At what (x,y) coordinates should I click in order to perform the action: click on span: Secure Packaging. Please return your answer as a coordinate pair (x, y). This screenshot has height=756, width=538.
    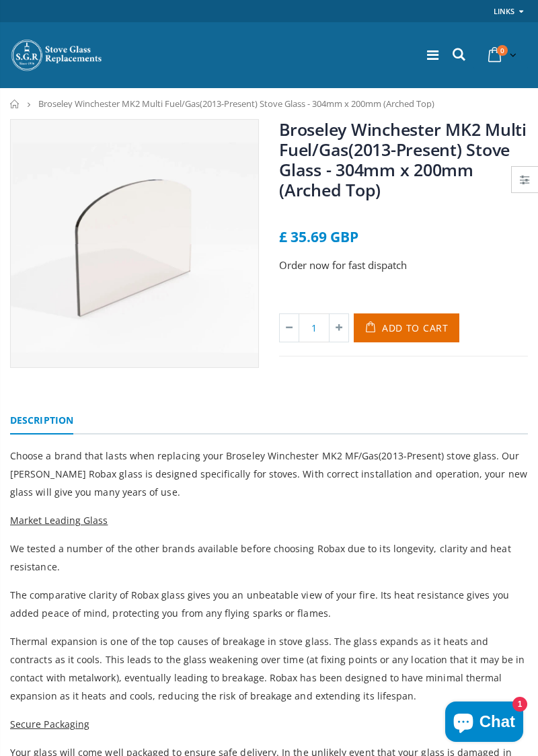
    Looking at the image, I should click on (49, 723).